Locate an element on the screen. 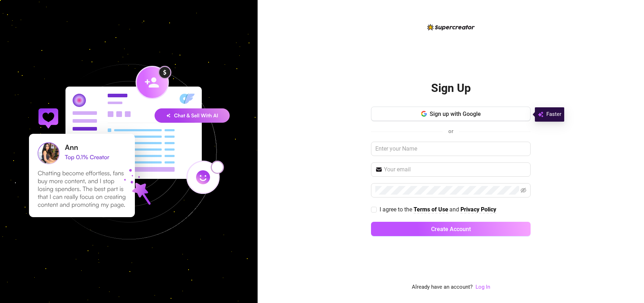  img: signup-background-D0MIrEPF.svg is located at coordinates (129, 152).